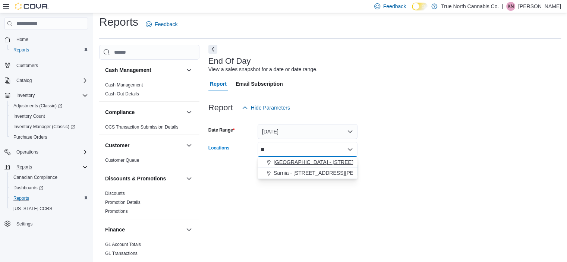  What do you see at coordinates (135, 179) in the screenshot?
I see `h3: Discounts & Promotions` at bounding box center [135, 179].